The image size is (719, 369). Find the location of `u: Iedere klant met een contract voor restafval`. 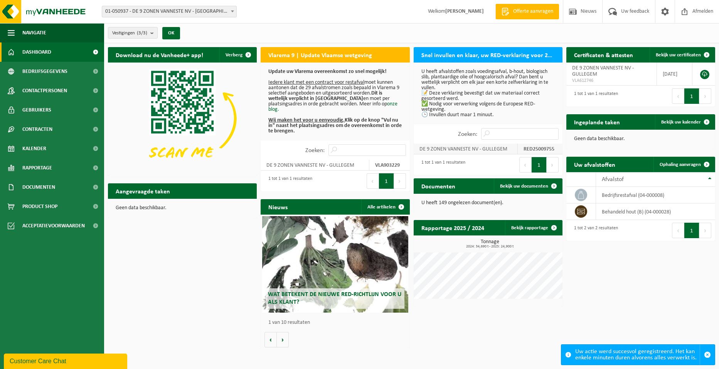

u: Iedere klant met een contract voor restafval is located at coordinates (316, 82).